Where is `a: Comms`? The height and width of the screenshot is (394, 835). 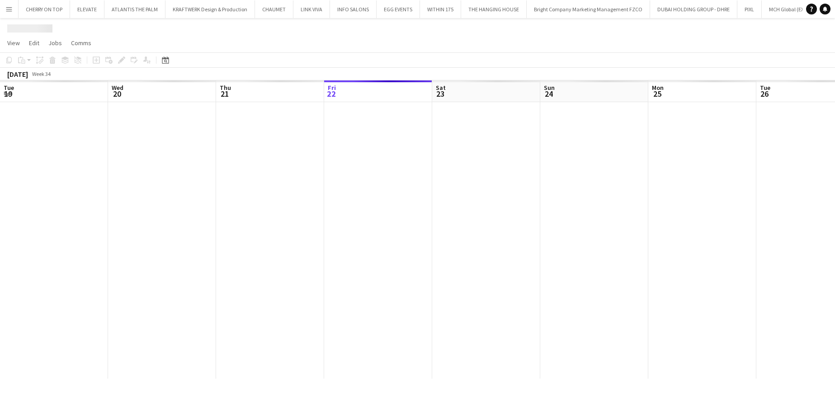 a: Comms is located at coordinates (81, 43).